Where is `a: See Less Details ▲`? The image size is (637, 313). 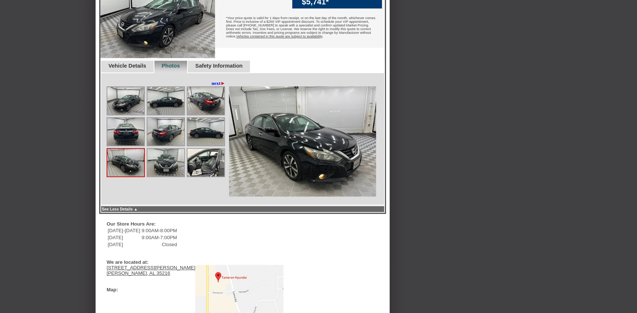
a: See Less Details ▲ is located at coordinates (120, 209).